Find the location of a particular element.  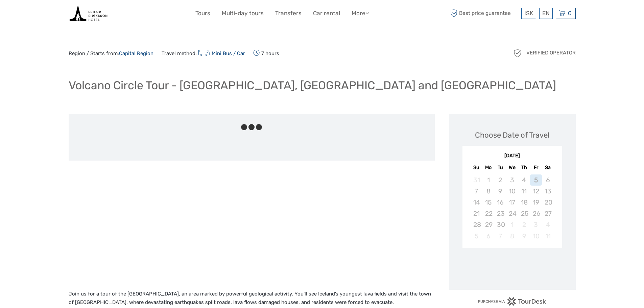

div: Mo is located at coordinates (488, 167).